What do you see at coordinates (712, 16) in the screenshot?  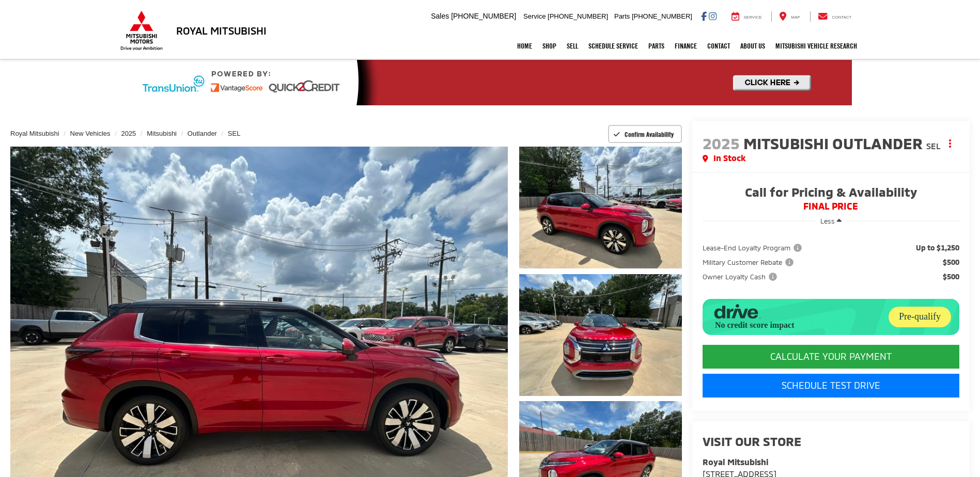 I see `a: Instagram: Click to visit our Instagram page` at bounding box center [712, 16].